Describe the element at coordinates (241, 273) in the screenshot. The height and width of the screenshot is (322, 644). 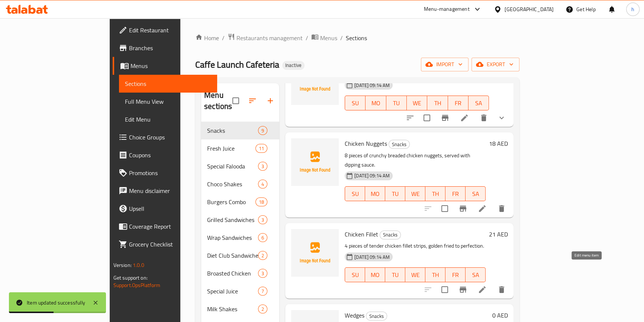
I see `div: Broasted Chicken3` at that location.